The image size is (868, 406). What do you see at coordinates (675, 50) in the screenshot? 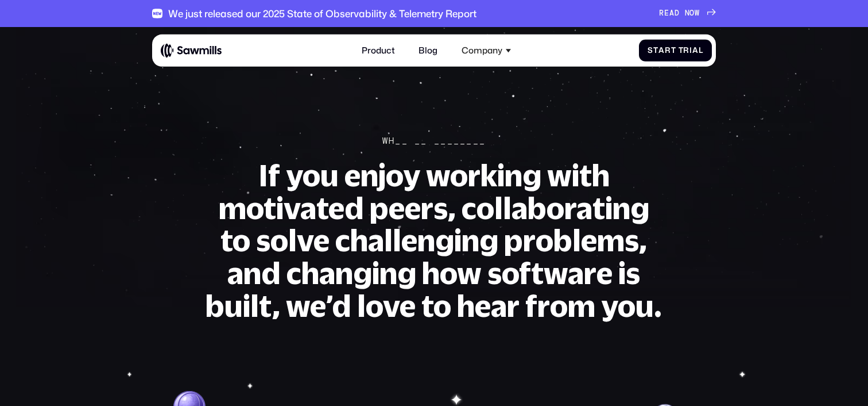
I see `a: StartTrial` at bounding box center [675, 50].